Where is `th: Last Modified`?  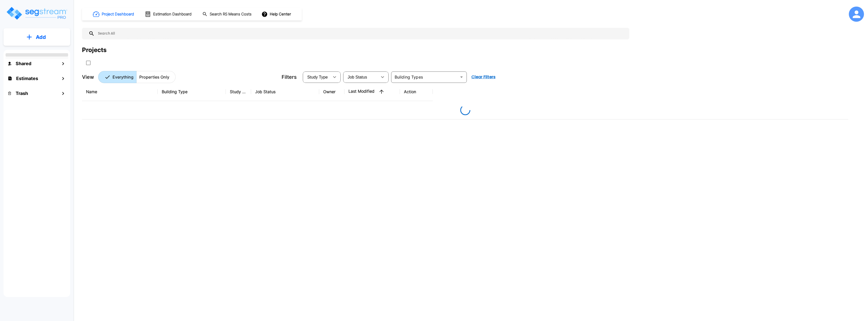 th: Last Modified is located at coordinates (373, 92).